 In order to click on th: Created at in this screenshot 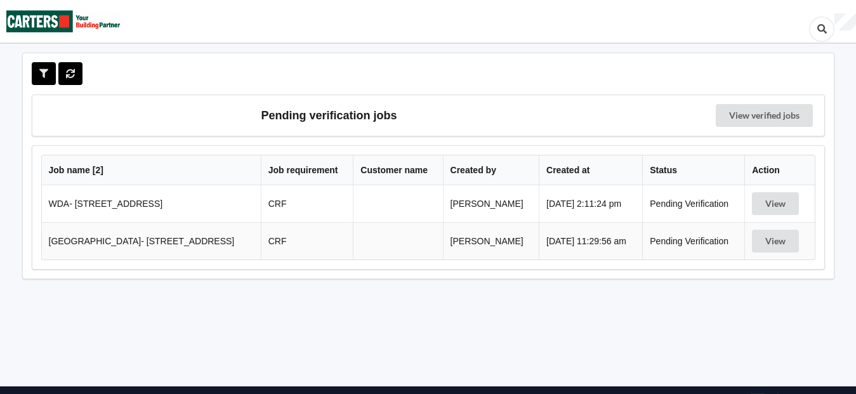, I will do `click(590, 170)`.